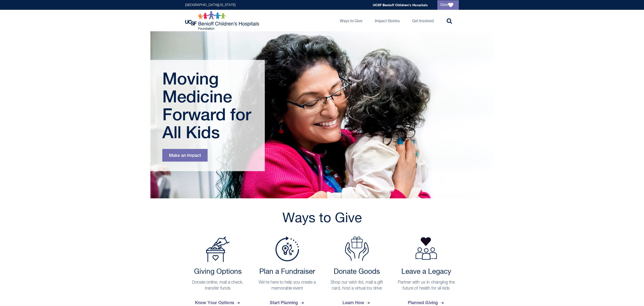 This screenshot has width=644, height=306. Describe the element at coordinates (426, 285) in the screenshot. I see `p: Partner with us in changing the future of health for all kids` at that location.